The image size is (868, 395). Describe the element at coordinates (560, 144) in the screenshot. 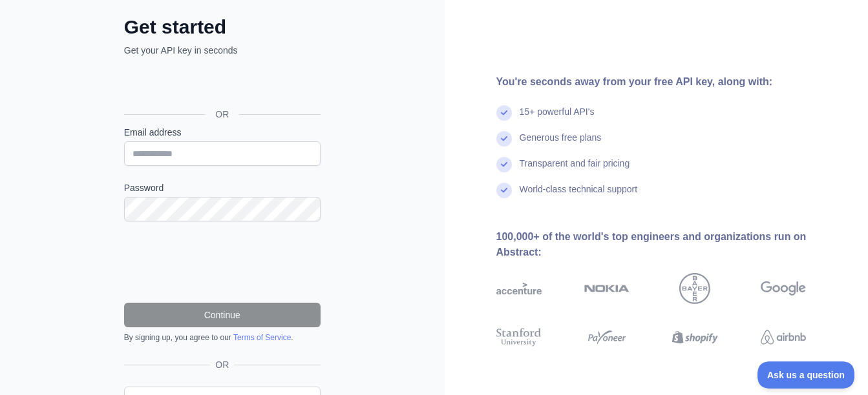

I see `div: Generous free plans` at that location.